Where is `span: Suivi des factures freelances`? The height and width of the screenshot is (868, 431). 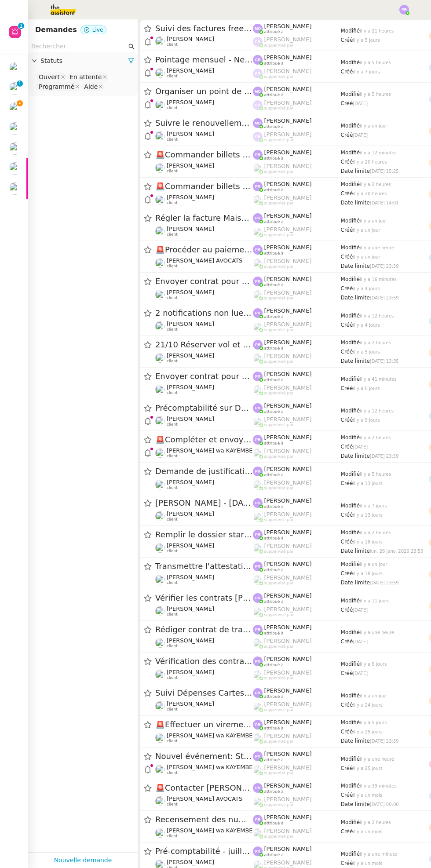 span: Suivi des factures freelances is located at coordinates (204, 29).